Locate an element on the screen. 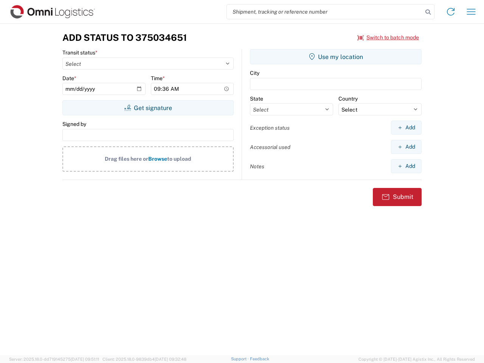 This screenshot has height=363, width=484. label: Exception status is located at coordinates (270, 128).